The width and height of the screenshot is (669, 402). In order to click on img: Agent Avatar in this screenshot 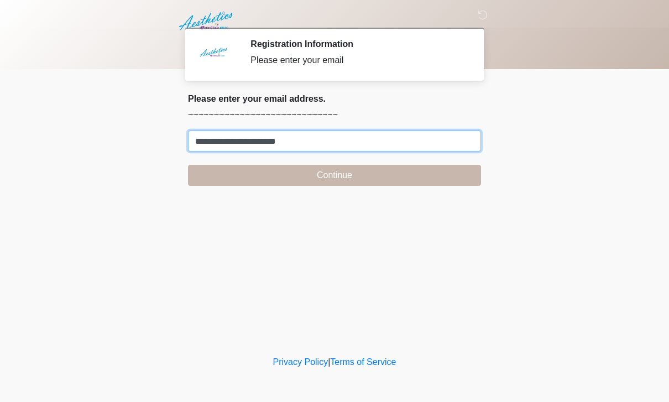, I will do `click(213, 55)`.